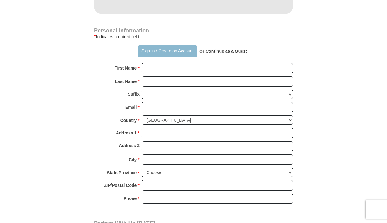 This screenshot has width=387, height=223. What do you see at coordinates (194, 31) in the screenshot?
I see `h4: Personal Information` at bounding box center [194, 31].